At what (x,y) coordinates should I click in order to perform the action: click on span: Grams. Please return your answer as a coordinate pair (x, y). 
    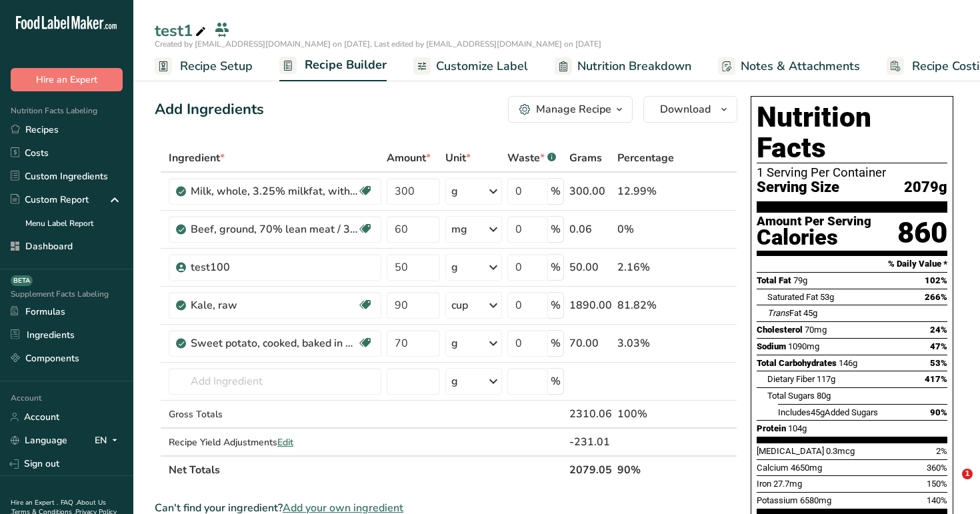
    Looking at the image, I should click on (585, 158).